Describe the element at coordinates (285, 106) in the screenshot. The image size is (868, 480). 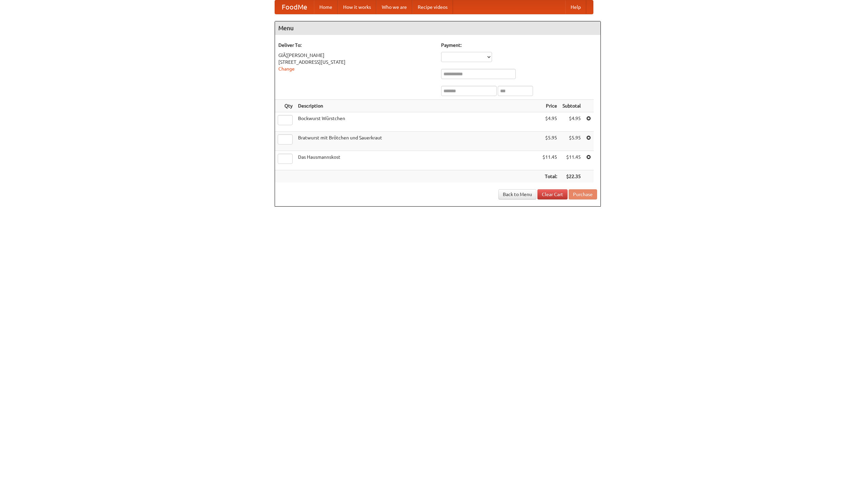
I see `th: Qty` at that location.